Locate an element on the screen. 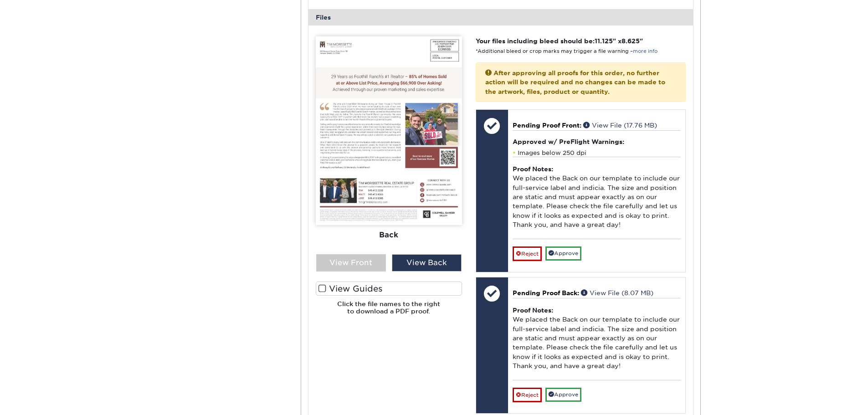  div: Back is located at coordinates (389, 235).